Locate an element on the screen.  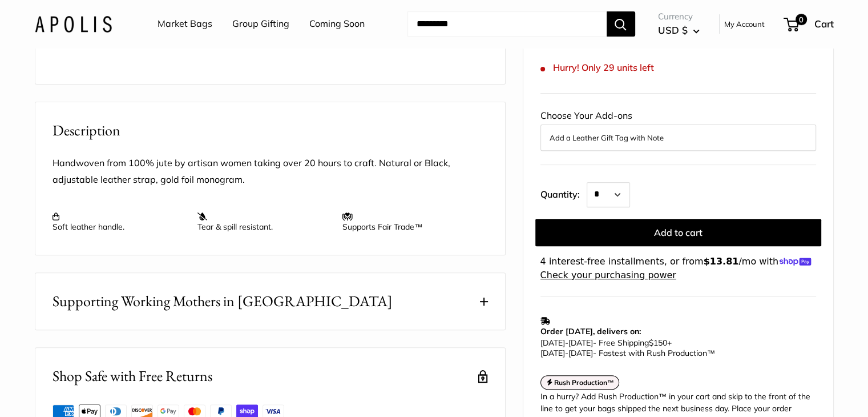
span: 0 is located at coordinates (801, 20).